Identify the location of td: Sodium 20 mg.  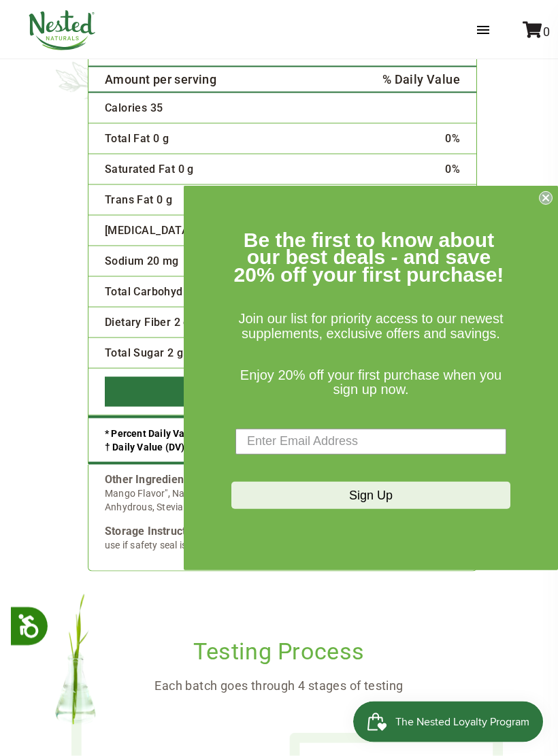
(202, 261).